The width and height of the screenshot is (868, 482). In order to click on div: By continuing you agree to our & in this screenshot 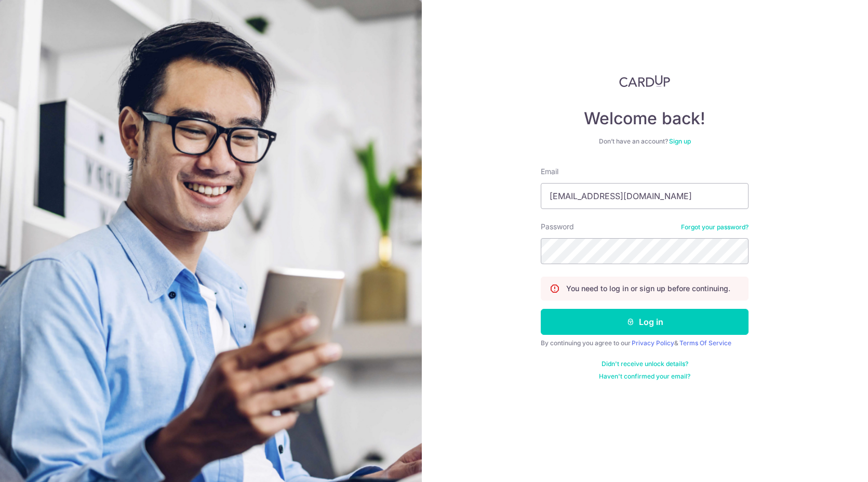, I will do `click(644, 343)`.